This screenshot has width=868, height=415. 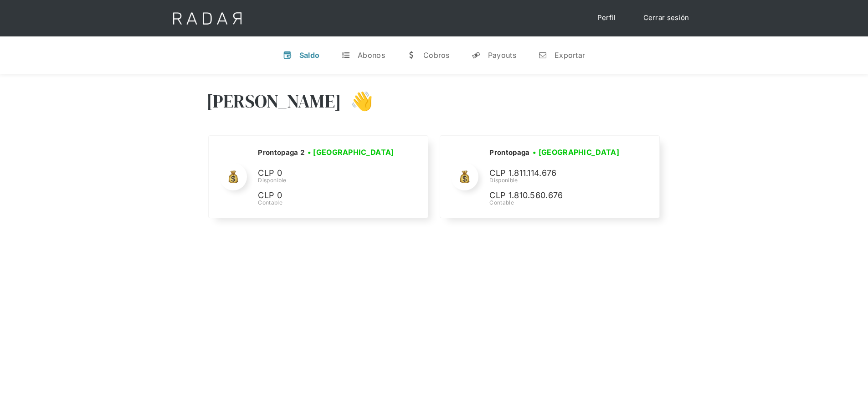 What do you see at coordinates (558, 195) in the screenshot?
I see `p: CLP 1.810.560.676` at bounding box center [558, 195].